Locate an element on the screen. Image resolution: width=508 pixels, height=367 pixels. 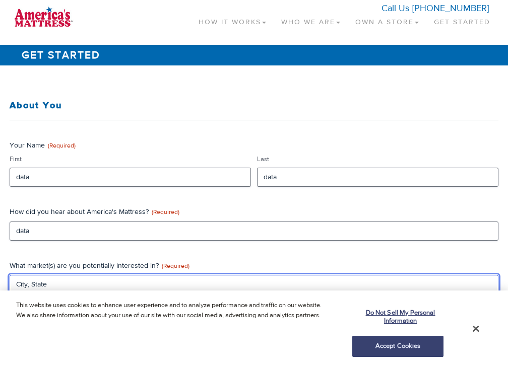
a: Own a Store is located at coordinates (387, 20).